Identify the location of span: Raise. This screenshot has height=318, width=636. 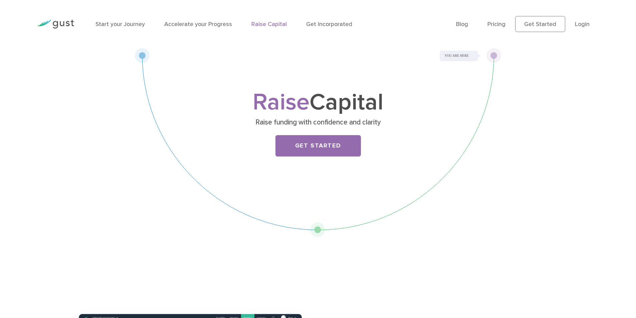
(281, 102).